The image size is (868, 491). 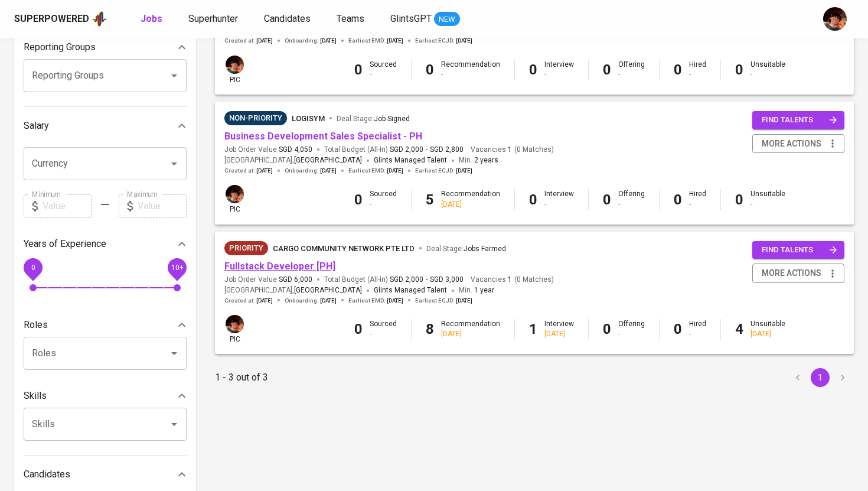 I want to click on span: GlintsGPT, so click(x=411, y=18).